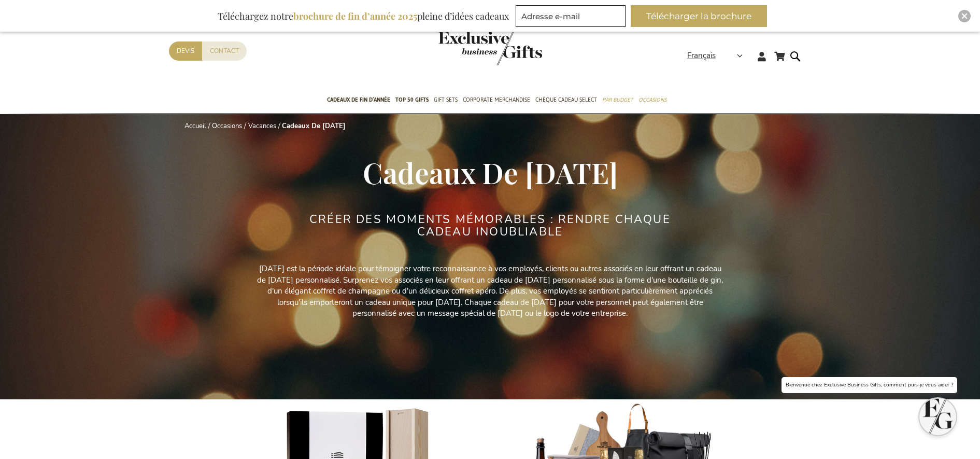 The image size is (980, 459). I want to click on img: Exclusive Business gifts logo, so click(490, 48).